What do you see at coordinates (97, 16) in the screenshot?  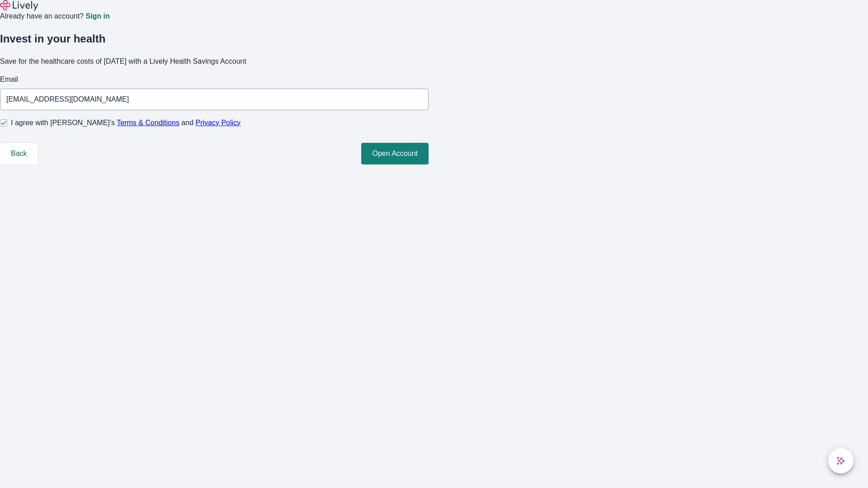 I see `div: Sign in` at bounding box center [97, 16].